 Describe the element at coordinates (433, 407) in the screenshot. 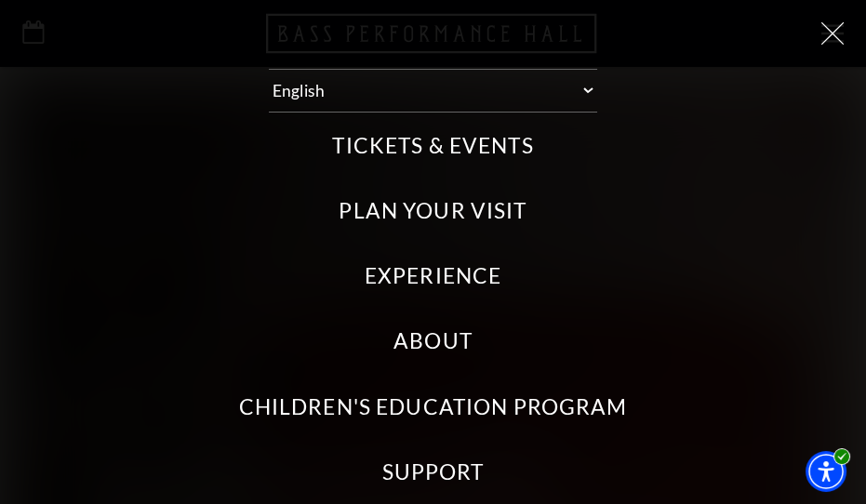

I see `label: Children's Education Program` at that location.